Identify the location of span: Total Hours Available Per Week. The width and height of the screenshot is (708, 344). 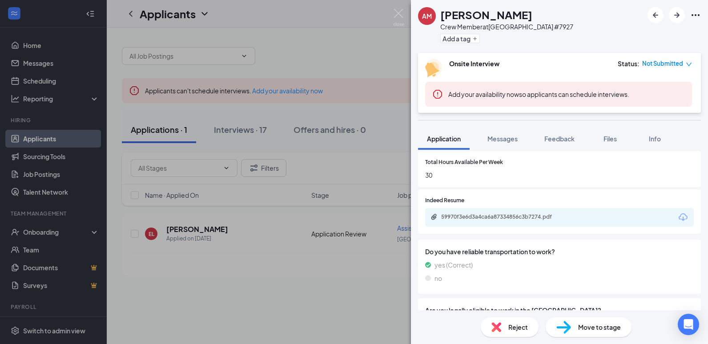
(464, 162).